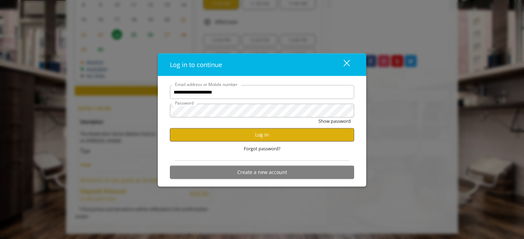 The height and width of the screenshot is (239, 524). What do you see at coordinates (262, 172) in the screenshot?
I see `button: Create a new account` at bounding box center [262, 172].